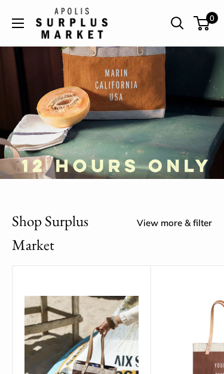 The image size is (224, 374). I want to click on a: 0, so click(202, 23).